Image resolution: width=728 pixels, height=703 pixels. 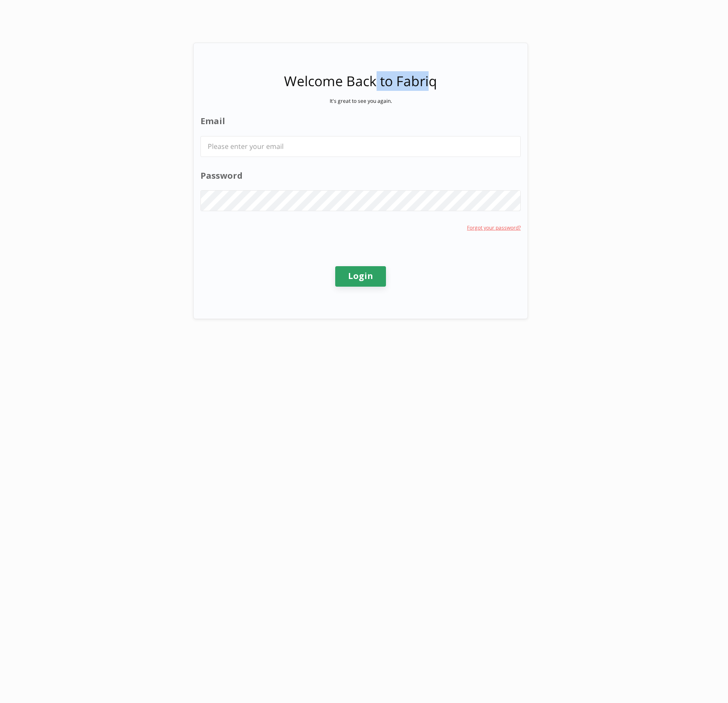 What do you see at coordinates (361, 100) in the screenshot?
I see `p: It's great to see you again.` at bounding box center [361, 100].